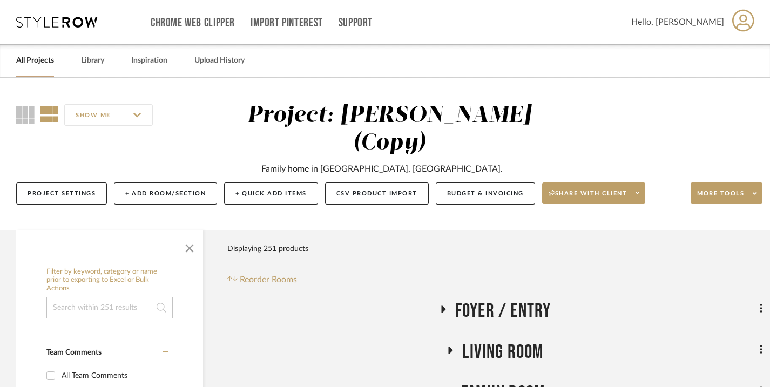 The image size is (770, 387). I want to click on a: Library, so click(92, 60).